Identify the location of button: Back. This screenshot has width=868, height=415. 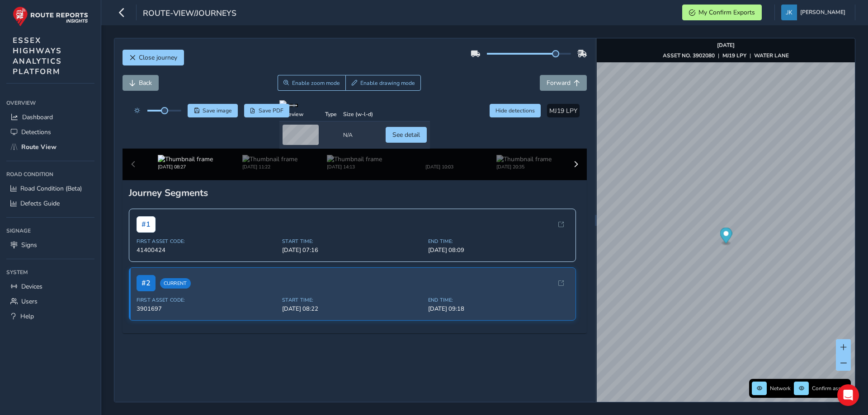
(141, 83).